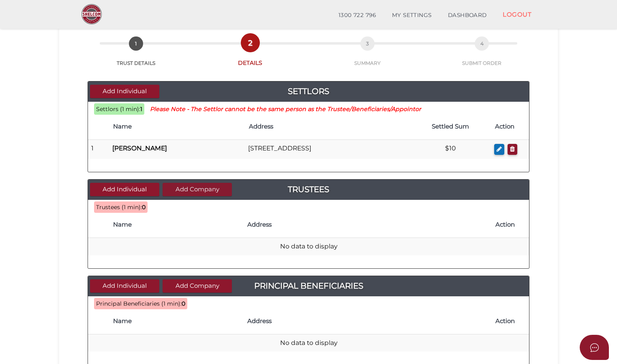 The width and height of the screenshot is (617, 364). I want to click on td: 1, so click(99, 149).